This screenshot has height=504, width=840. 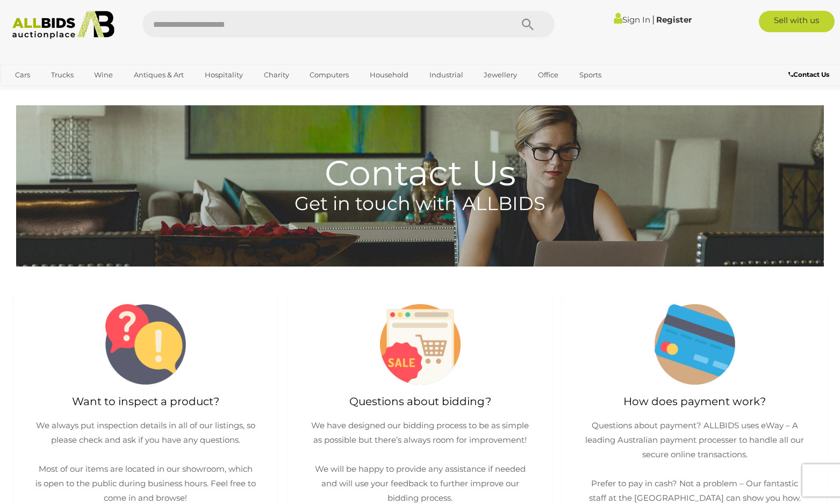 I want to click on img: payment-questions.png, so click(x=696, y=344).